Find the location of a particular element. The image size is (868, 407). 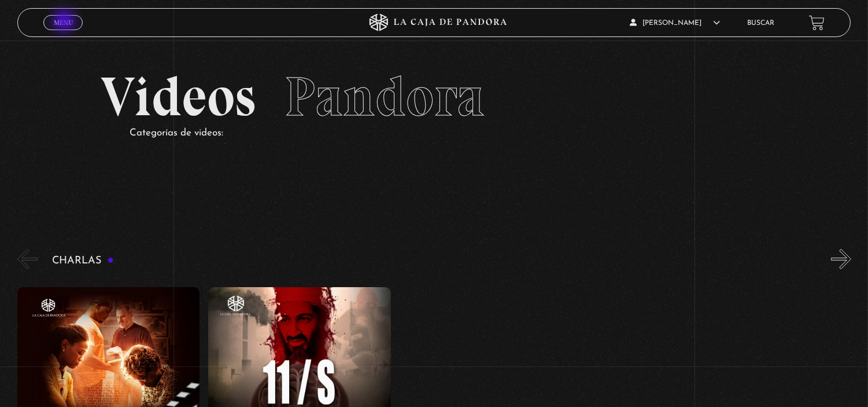

a: Buscar is located at coordinates (760, 23).